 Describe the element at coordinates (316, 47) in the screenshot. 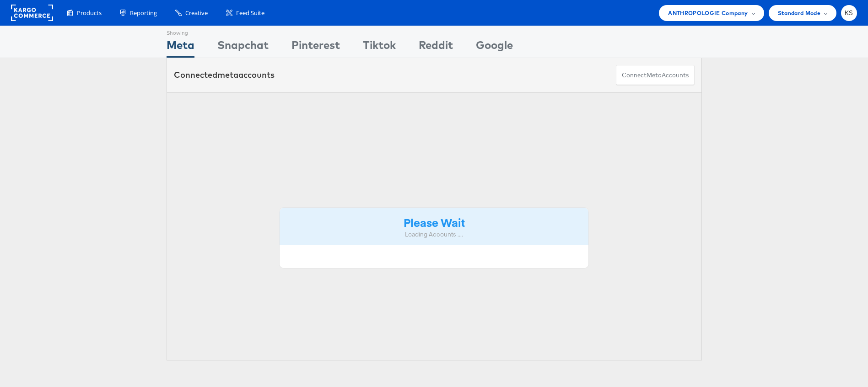

I see `div: Pinterest` at that location.